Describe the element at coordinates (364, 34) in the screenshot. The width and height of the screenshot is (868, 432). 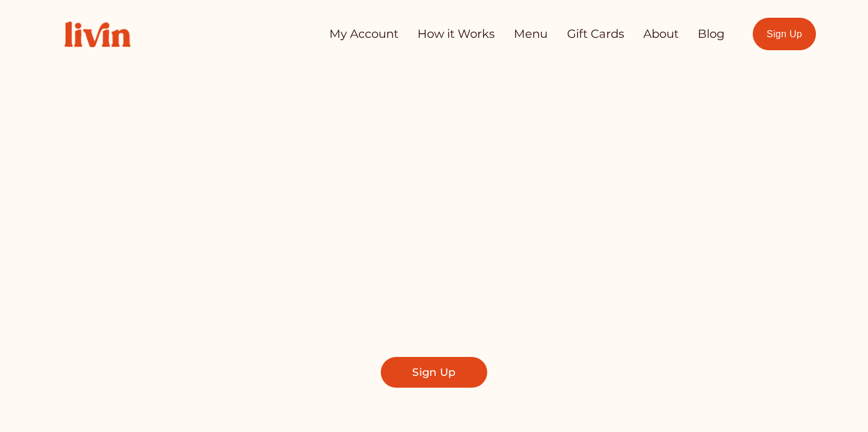
I see `a: My Account` at that location.